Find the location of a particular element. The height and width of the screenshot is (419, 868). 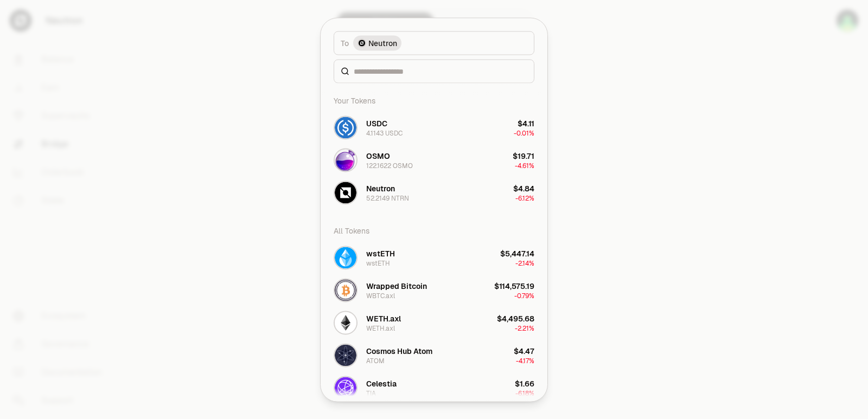

img: ATOM Logo is located at coordinates (346, 356).